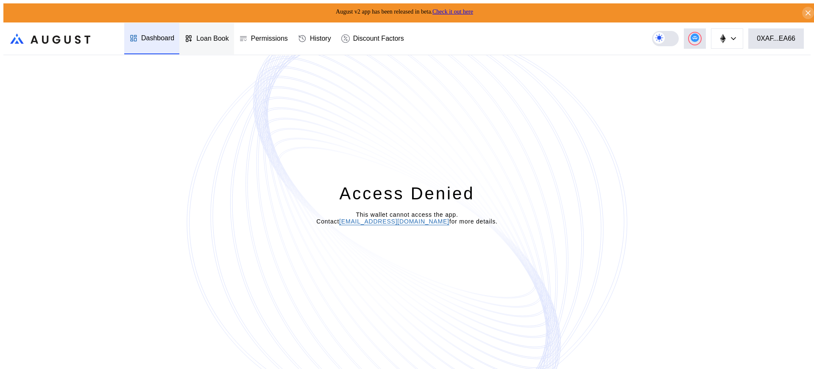  What do you see at coordinates (207, 39) in the screenshot?
I see `a: Loan Book` at bounding box center [207, 39].